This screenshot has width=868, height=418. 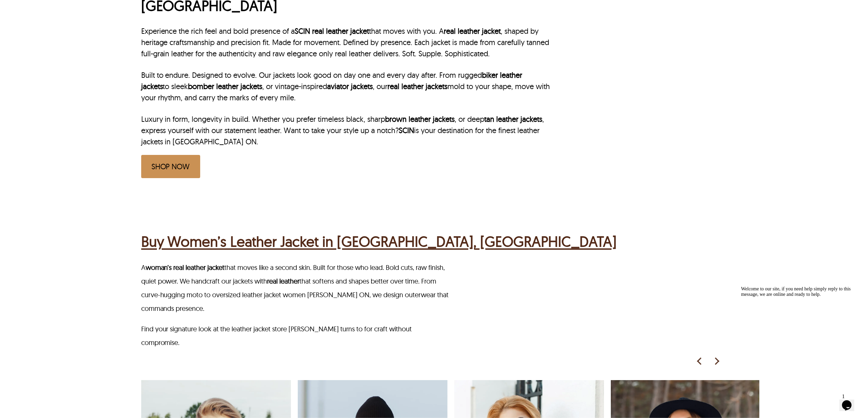 I want to click on a: brown leather jackets, so click(x=420, y=119).